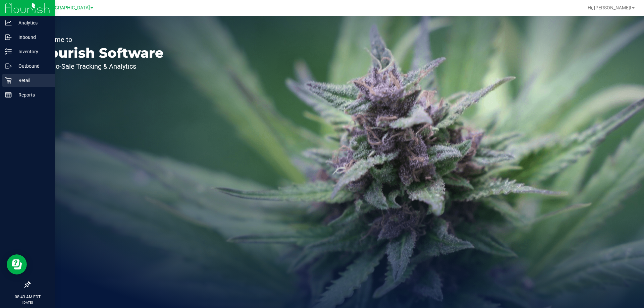 The height and width of the screenshot is (308, 644). I want to click on p: 08:43 AM EDT, so click(28, 297).